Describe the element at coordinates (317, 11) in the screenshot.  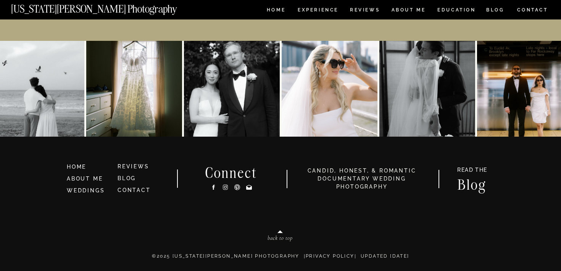
I see `a: Experience` at that location.